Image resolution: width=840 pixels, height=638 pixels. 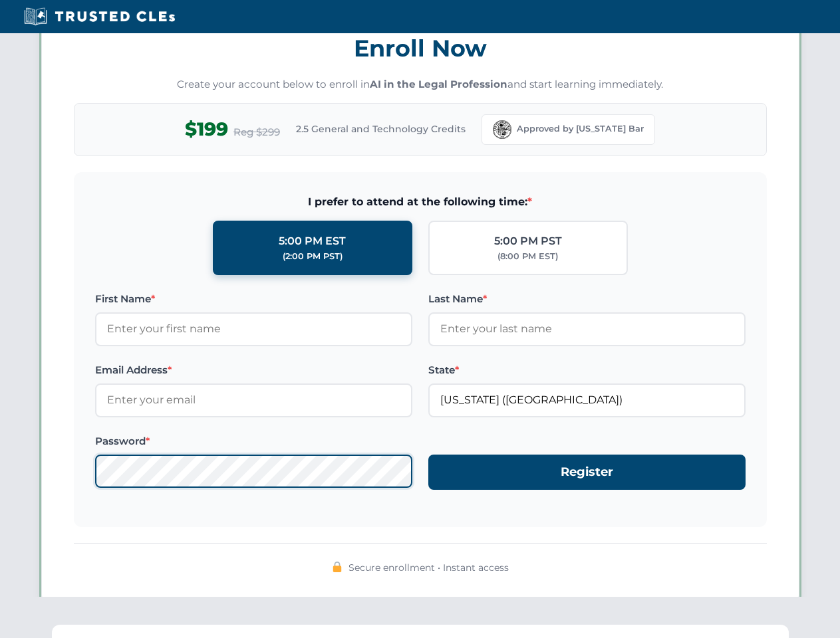 What do you see at coordinates (312, 242) in the screenshot?
I see `div: 5:00 PM EST` at bounding box center [312, 242].